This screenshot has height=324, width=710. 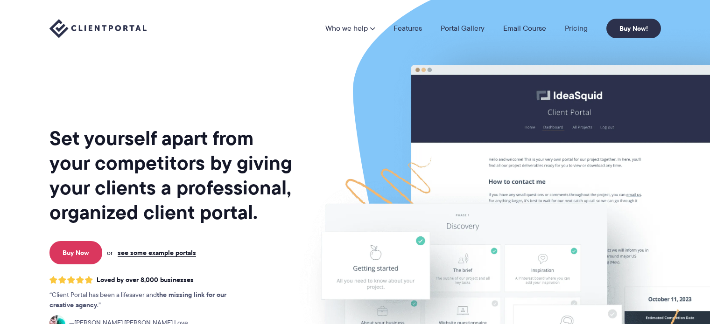 I want to click on a: see some example portals, so click(x=157, y=253).